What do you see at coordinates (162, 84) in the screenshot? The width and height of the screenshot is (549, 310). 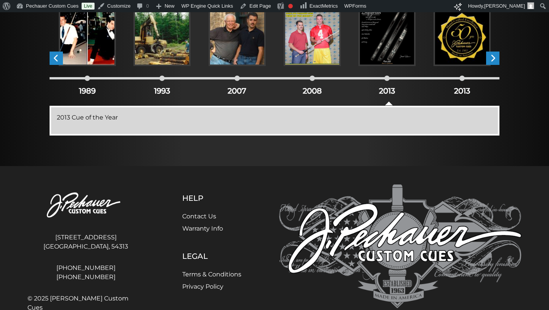 I see `div: 1993` at bounding box center [162, 84].